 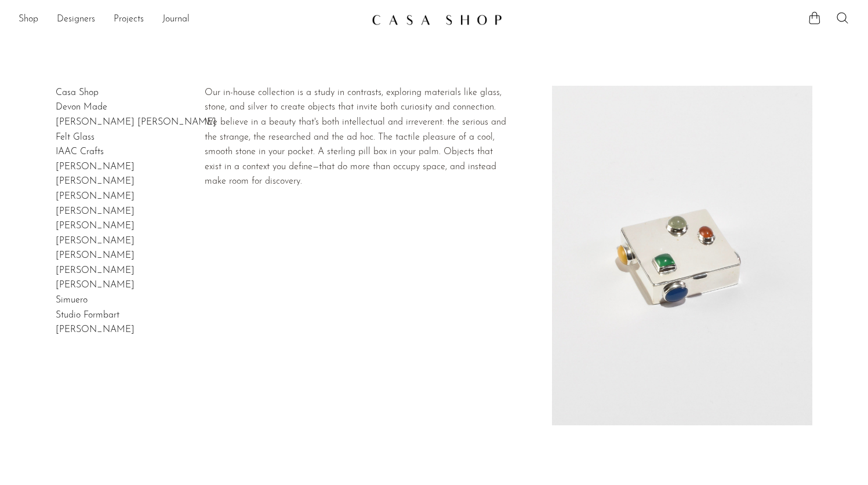 I want to click on a: IAAC Crafts, so click(x=80, y=152).